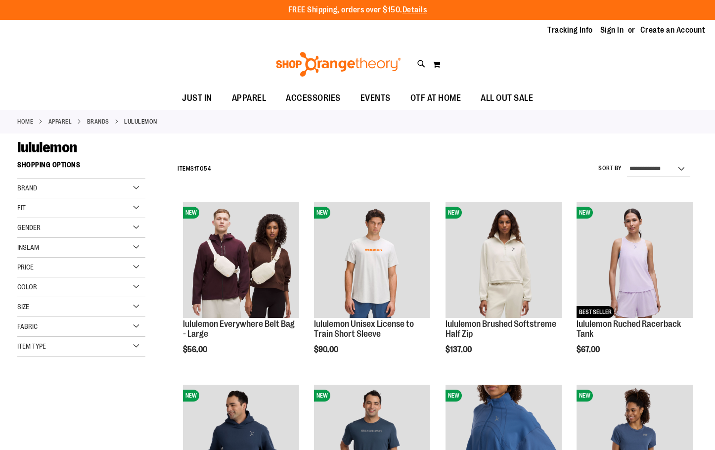 The width and height of the screenshot is (715, 450). I want to click on label: Sort By, so click(610, 168).